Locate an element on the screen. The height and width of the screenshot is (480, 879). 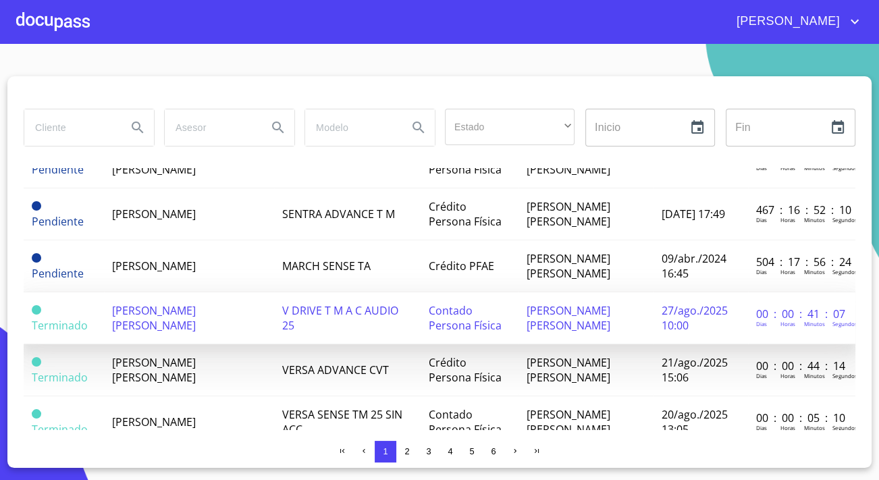
button: 4 is located at coordinates (450, 452).